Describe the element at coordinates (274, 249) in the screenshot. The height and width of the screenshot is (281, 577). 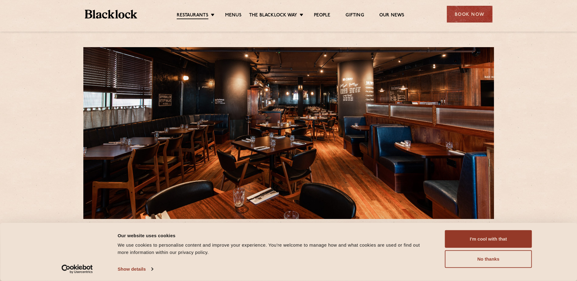
I see `div: We use cookies to personalise content and improve your experience. You're welcome to manage how a...` at that location.